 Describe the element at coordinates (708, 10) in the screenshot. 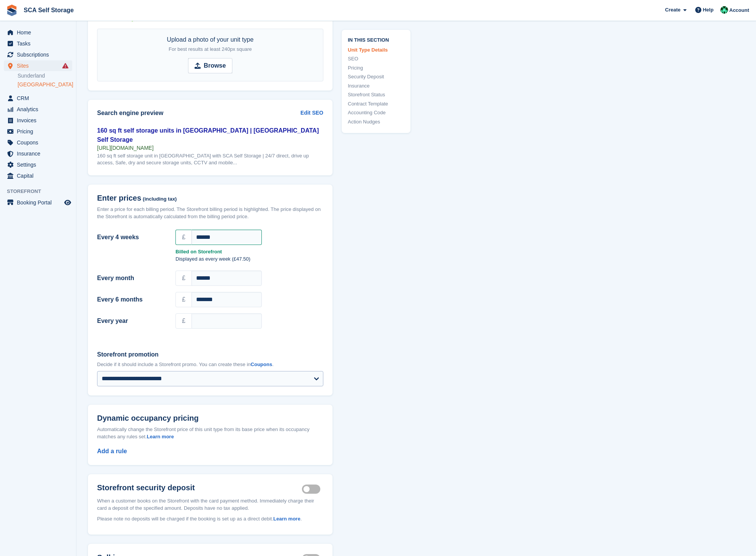

I see `span: Help` at that location.